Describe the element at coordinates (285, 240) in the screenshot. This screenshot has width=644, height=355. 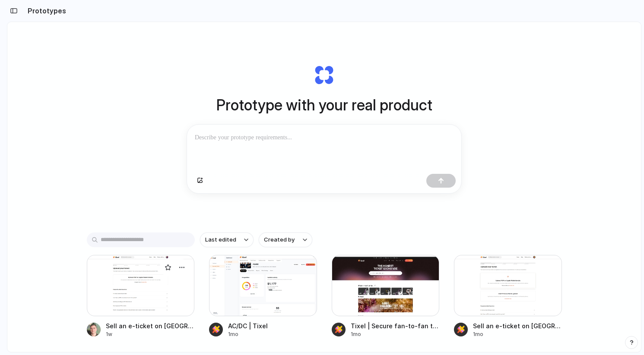
I see `button: Created by` at that location.